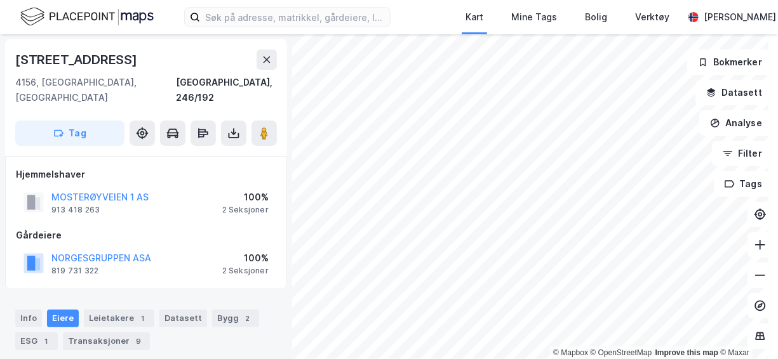 The width and height of the screenshot is (778, 359). I want to click on button: Datasett, so click(734, 93).